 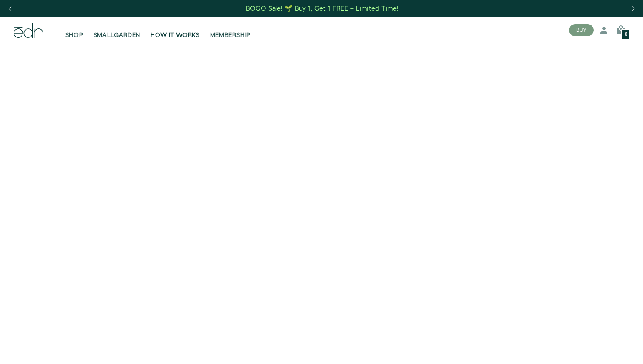 What do you see at coordinates (117, 30) in the screenshot?
I see `a: SMALLGARDEN` at bounding box center [117, 30].